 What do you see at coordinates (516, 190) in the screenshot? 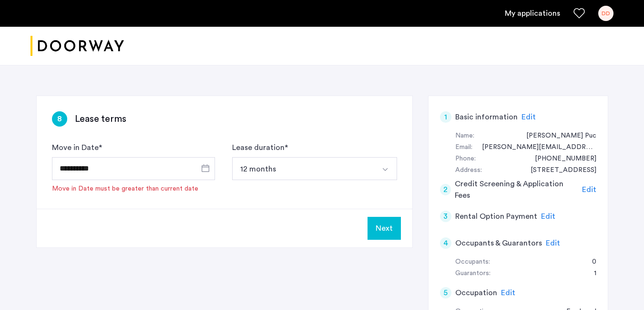
I see `h5: Credit Screening & Application Fees` at bounding box center [516, 190].